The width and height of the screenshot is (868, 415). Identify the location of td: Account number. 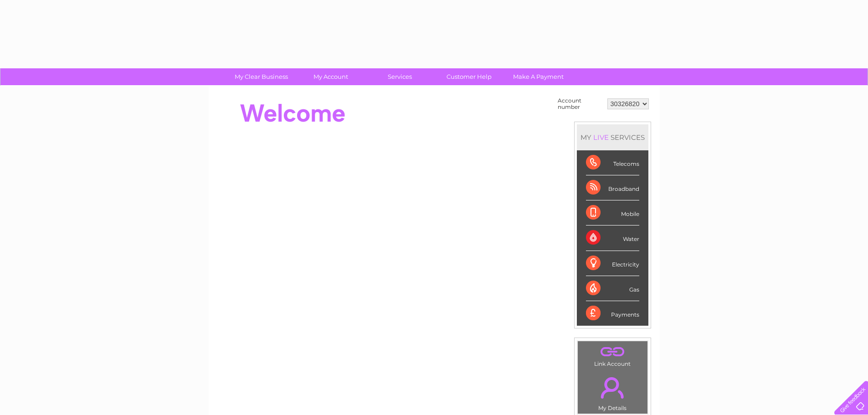
(580, 104).